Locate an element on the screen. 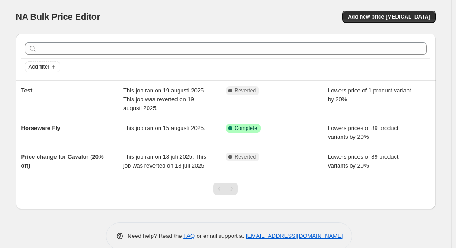 Image resolution: width=456 pixels, height=248 pixels. span: Test is located at coordinates (27, 90).